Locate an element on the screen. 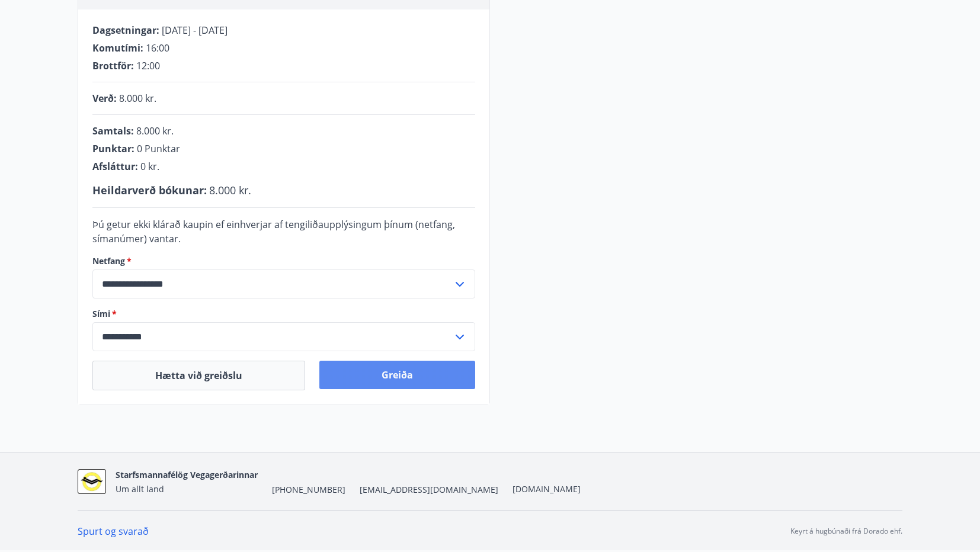 This screenshot has width=980, height=552. span: Punktar : is located at coordinates (113, 148).